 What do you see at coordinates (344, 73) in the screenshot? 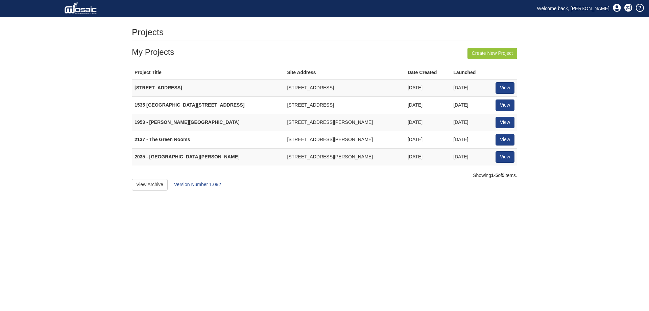
I see `th: Site Address` at bounding box center [344, 73].